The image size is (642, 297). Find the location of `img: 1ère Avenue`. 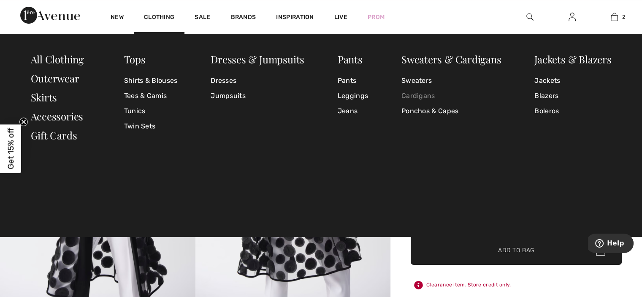

img: 1ère Avenue is located at coordinates (50, 15).